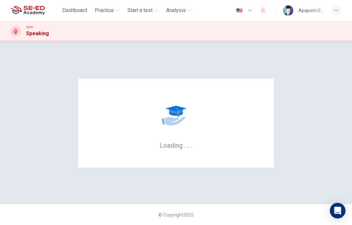 Image resolution: width=352 pixels, height=225 pixels. Describe the element at coordinates (29, 27) in the screenshot. I see `span: CEFR` at that location.